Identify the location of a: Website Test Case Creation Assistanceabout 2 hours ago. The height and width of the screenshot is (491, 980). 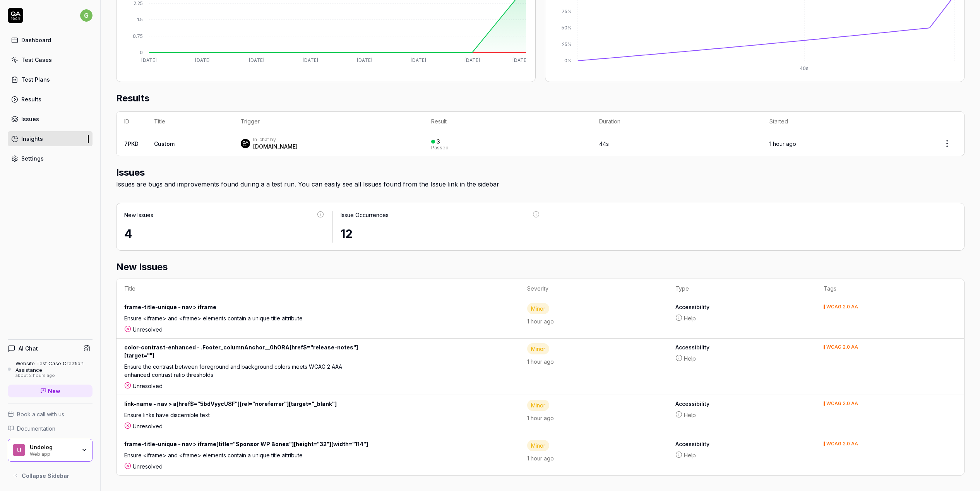
(50, 369).